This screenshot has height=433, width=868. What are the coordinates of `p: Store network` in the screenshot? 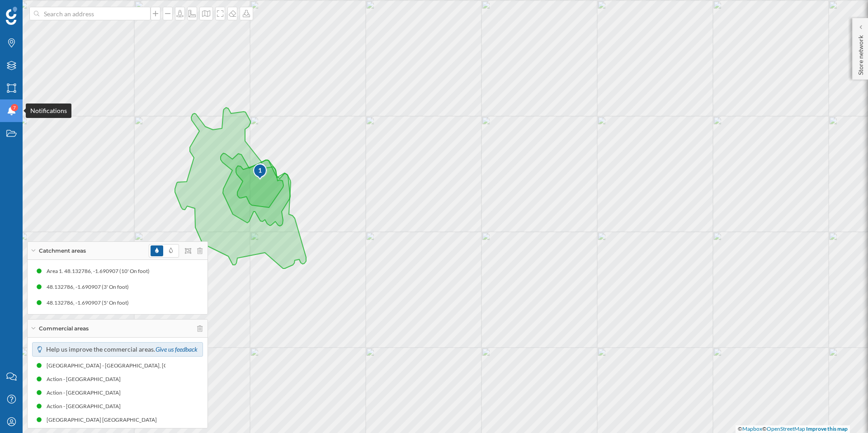 It's located at (861, 53).